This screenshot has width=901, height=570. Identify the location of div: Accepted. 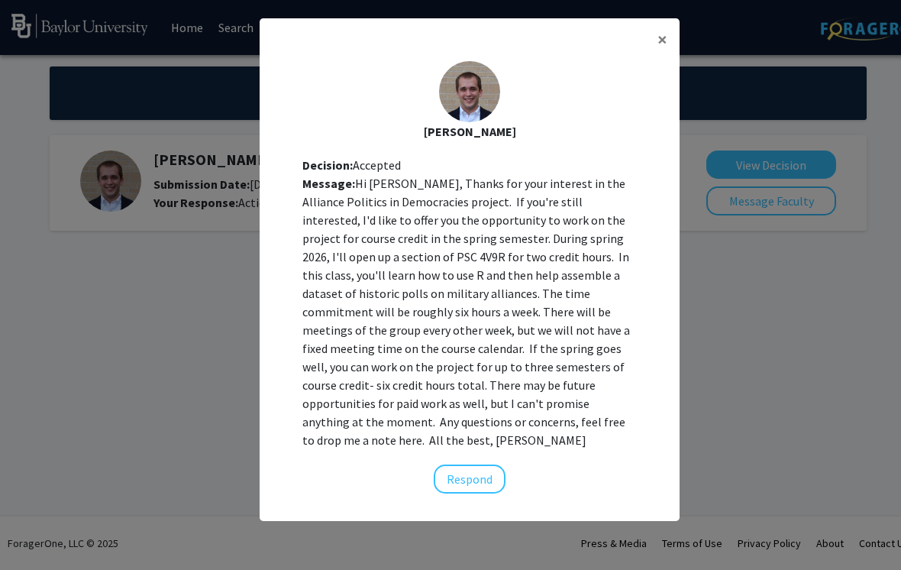
(470, 165).